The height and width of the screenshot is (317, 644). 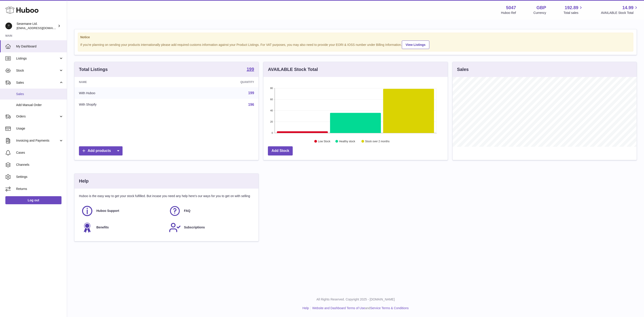 I want to click on p: Huboo is the easy way to get your stock fulfilled. But incase you need any help here's our ways f..., so click(x=166, y=196).